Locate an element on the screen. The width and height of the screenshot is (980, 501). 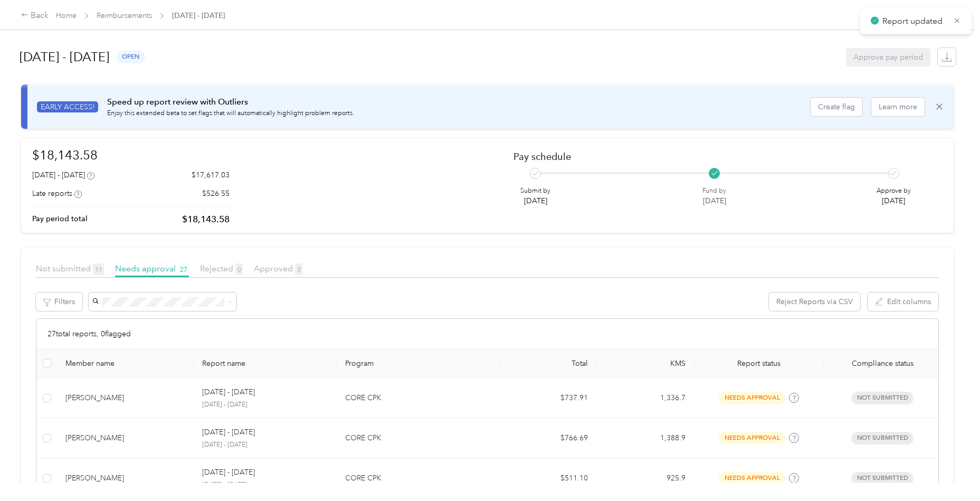
button: Learn more is located at coordinates (897, 107).